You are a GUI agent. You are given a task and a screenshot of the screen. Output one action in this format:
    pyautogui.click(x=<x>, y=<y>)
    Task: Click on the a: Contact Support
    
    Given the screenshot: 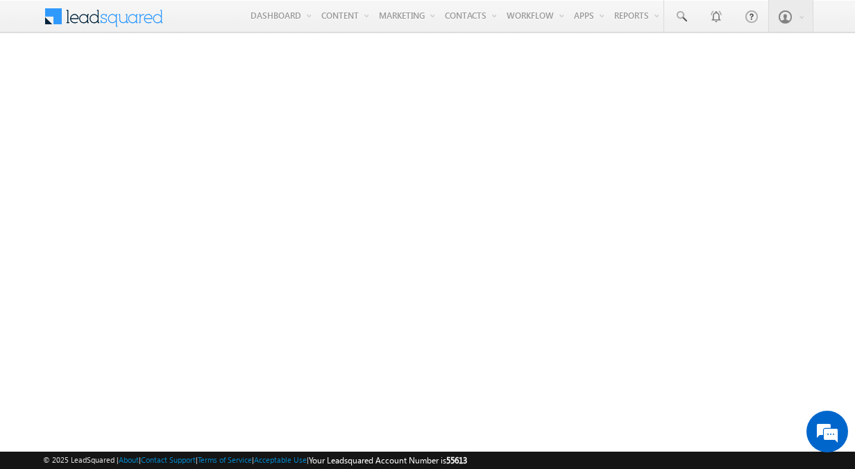 What is the action you would take?
    pyautogui.click(x=168, y=459)
    